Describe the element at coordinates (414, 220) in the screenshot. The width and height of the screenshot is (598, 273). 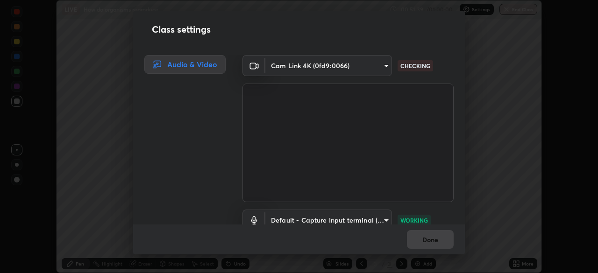
I see `p: WORKING` at that location.